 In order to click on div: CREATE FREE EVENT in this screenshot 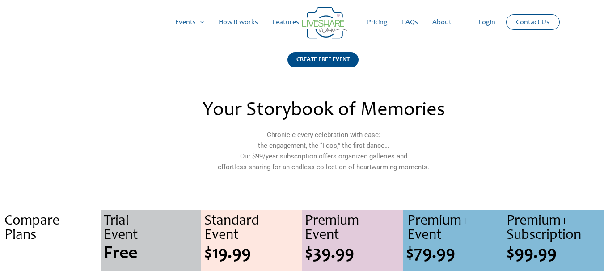, I will do `click(323, 60)`.